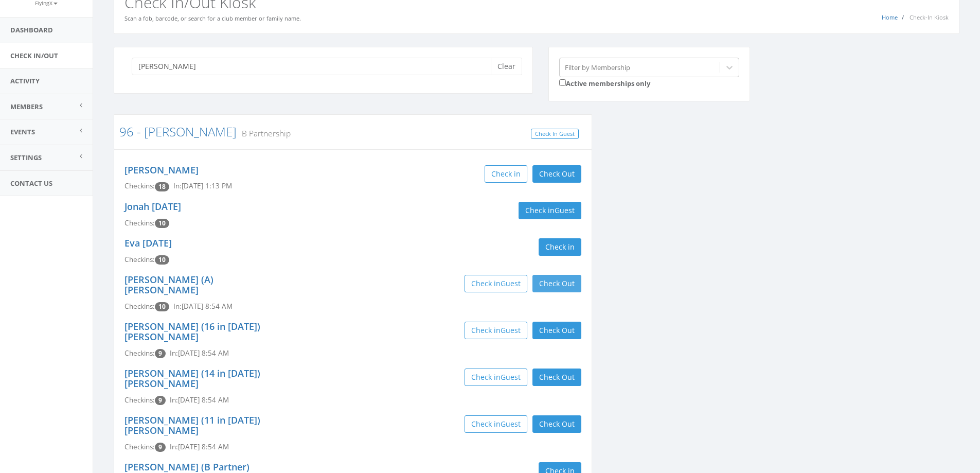 This screenshot has width=980, height=473. I want to click on label: Active memberships only, so click(604, 83).